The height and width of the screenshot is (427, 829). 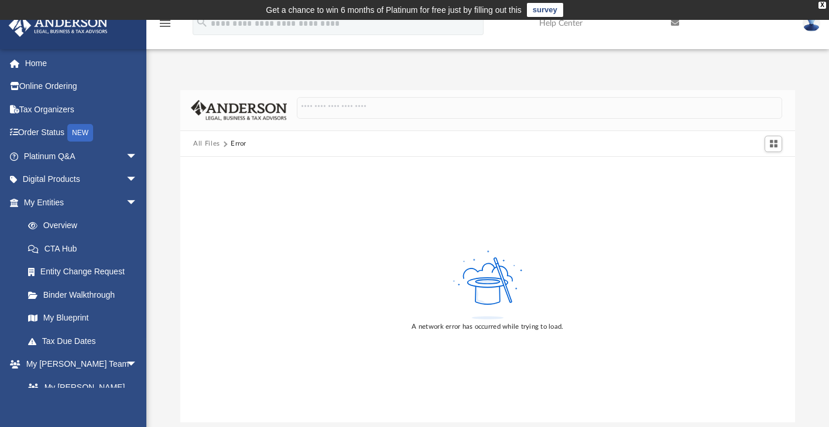 What do you see at coordinates (85, 226) in the screenshot?
I see `a: Overview` at bounding box center [85, 226].